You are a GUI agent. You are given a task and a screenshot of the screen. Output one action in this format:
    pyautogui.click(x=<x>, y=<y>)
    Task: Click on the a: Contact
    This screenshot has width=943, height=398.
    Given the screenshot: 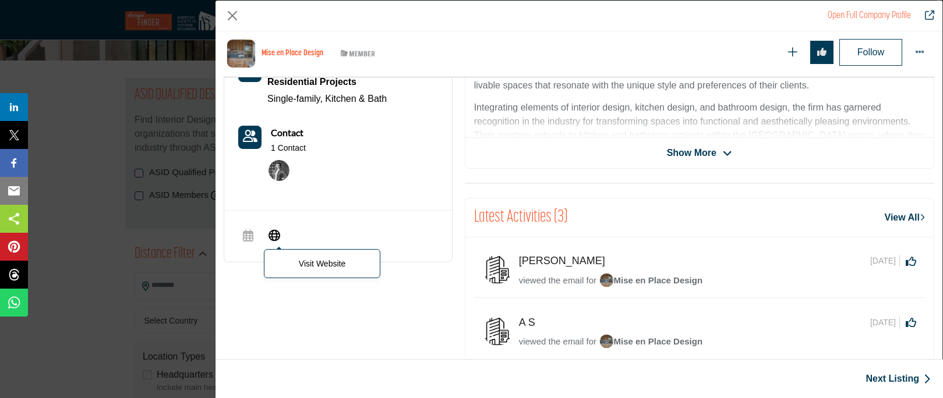 What is the action you would take?
    pyautogui.click(x=287, y=133)
    